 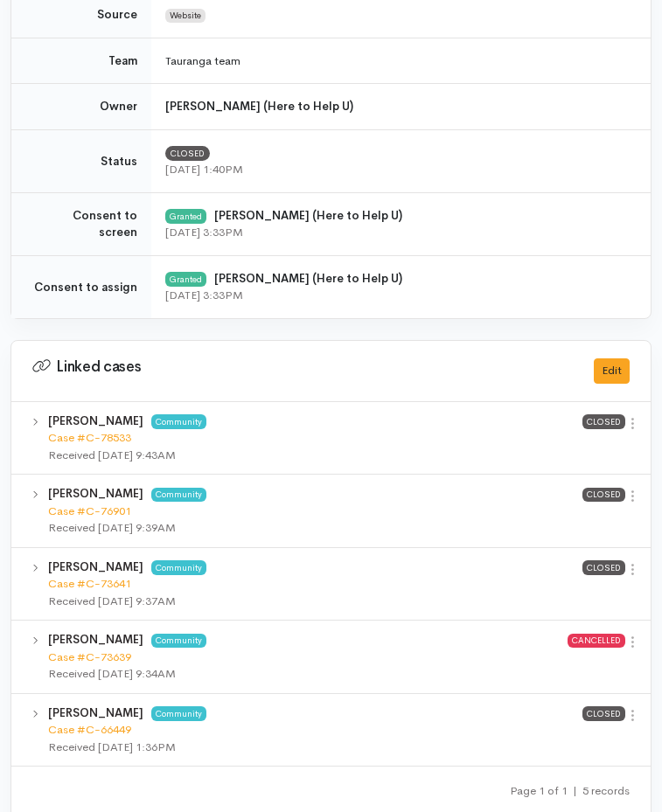 What do you see at coordinates (81, 161) in the screenshot?
I see `td: Status` at bounding box center [81, 161].